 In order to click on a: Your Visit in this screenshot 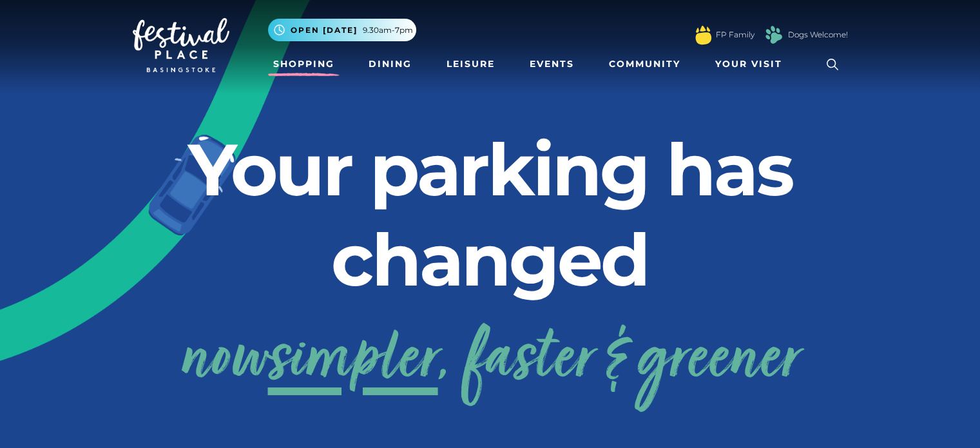, I will do `click(752, 64)`.